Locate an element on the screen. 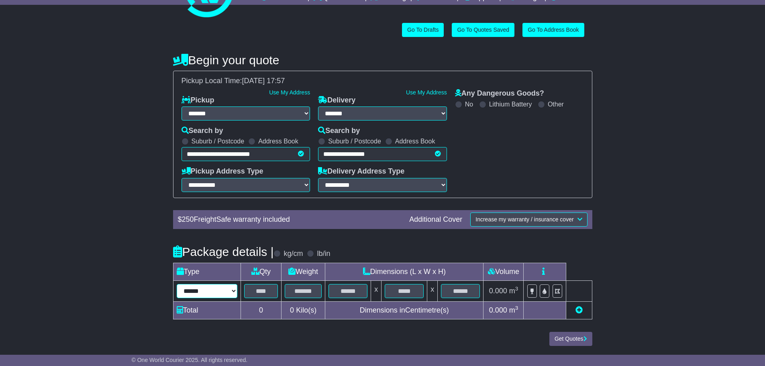 This screenshot has height=366, width=765. button: Increase my warranty / insurance cover is located at coordinates (529, 219).